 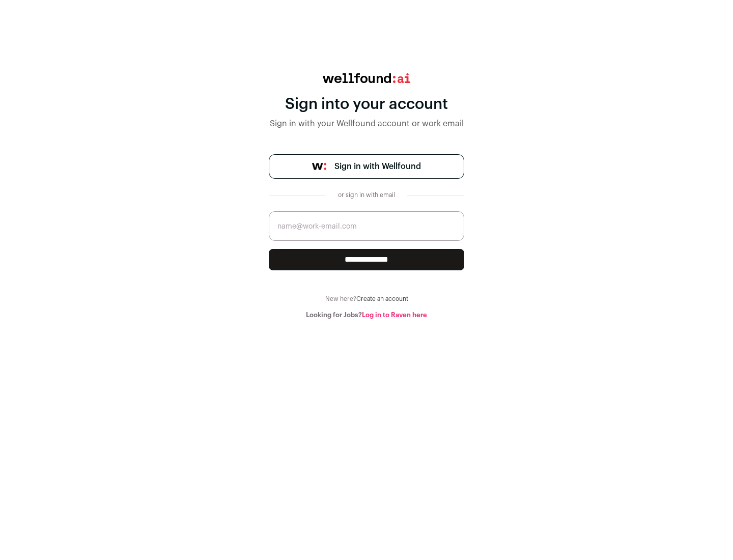 I want to click on input: name@work-email.com, so click(x=366, y=226).